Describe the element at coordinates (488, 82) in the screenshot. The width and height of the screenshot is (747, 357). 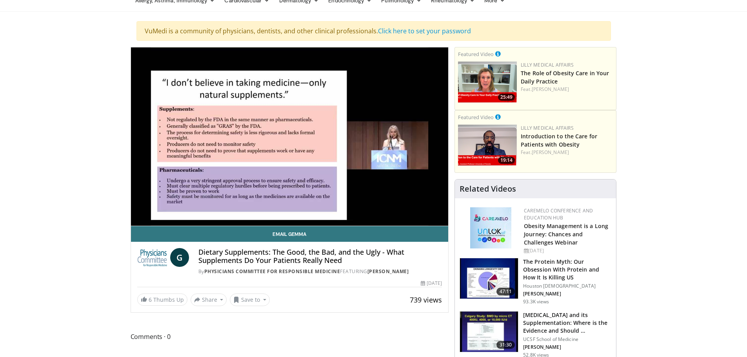
I see `img: e1208b6b-349f-4914-9dd7-f97803bdbf1d.png.150x105_q85_crop-smart_upscale.png` at that location.